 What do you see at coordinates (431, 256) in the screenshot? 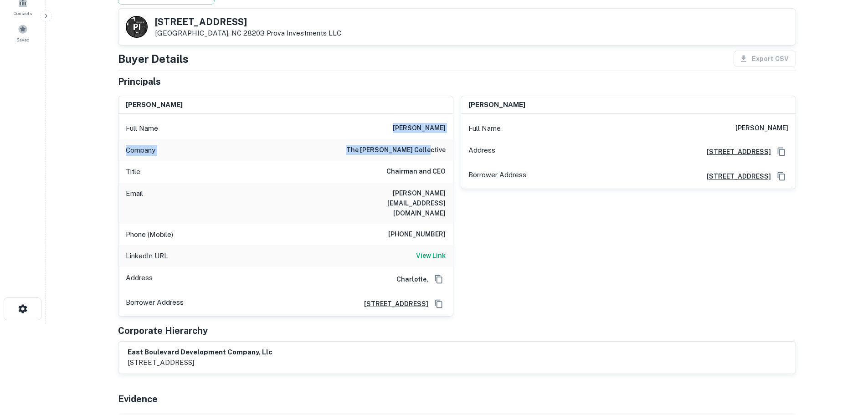
I see `a: View Link` at bounding box center [431, 256].